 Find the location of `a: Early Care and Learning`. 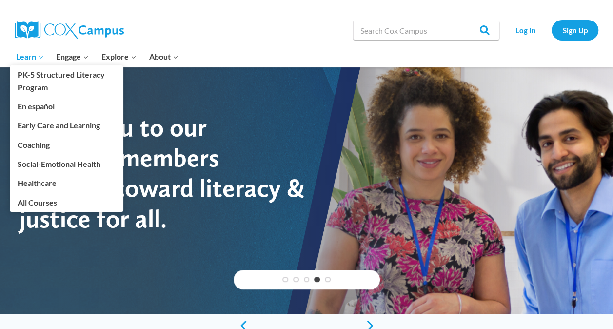

a: Early Care and Learning is located at coordinates (66, 125).